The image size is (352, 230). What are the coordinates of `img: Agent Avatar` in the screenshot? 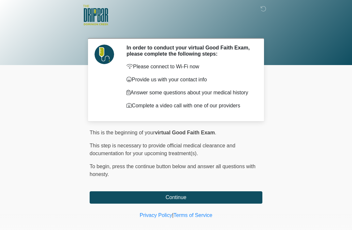 It's located at (104, 54).